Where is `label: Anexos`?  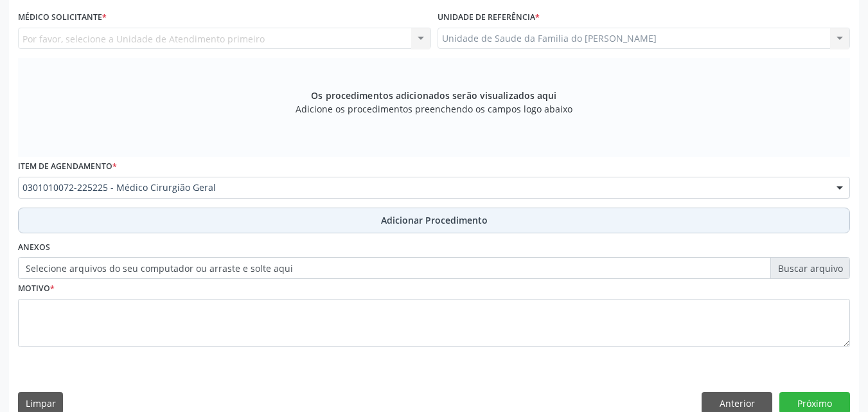
label: Anexos is located at coordinates (34, 248).